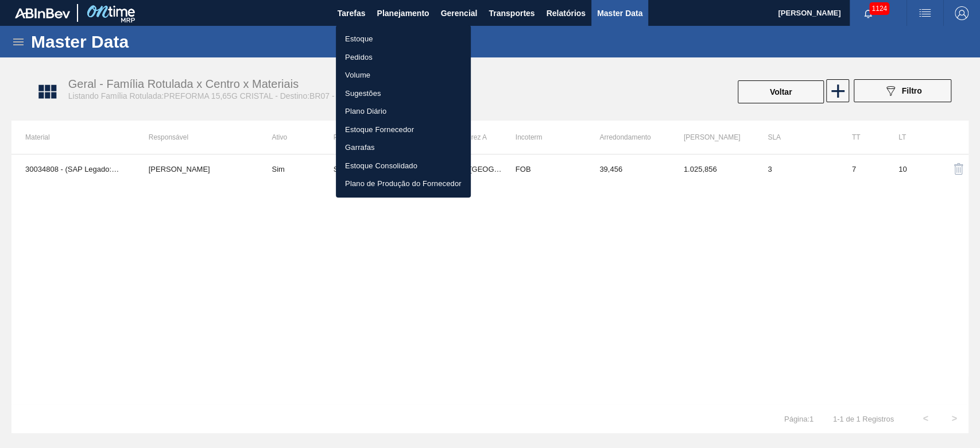 This screenshot has width=980, height=448. I want to click on li: Volume, so click(403, 75).